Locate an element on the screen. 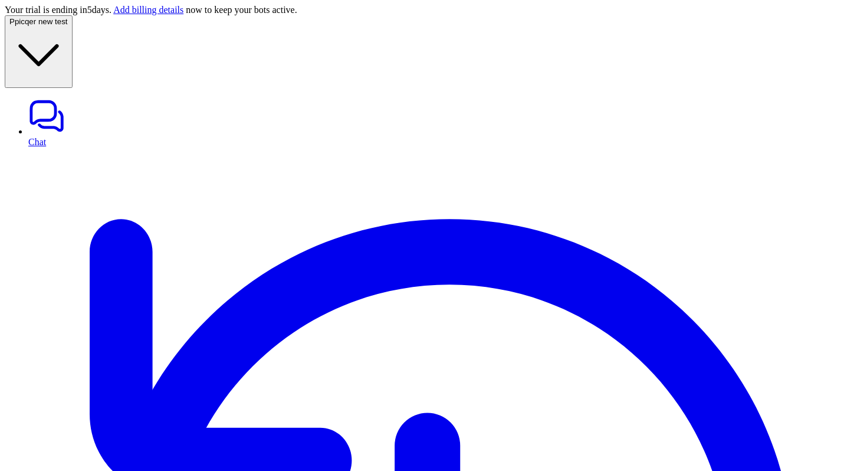 The height and width of the screenshot is (471, 867). span: picqer new test is located at coordinates (41, 21).